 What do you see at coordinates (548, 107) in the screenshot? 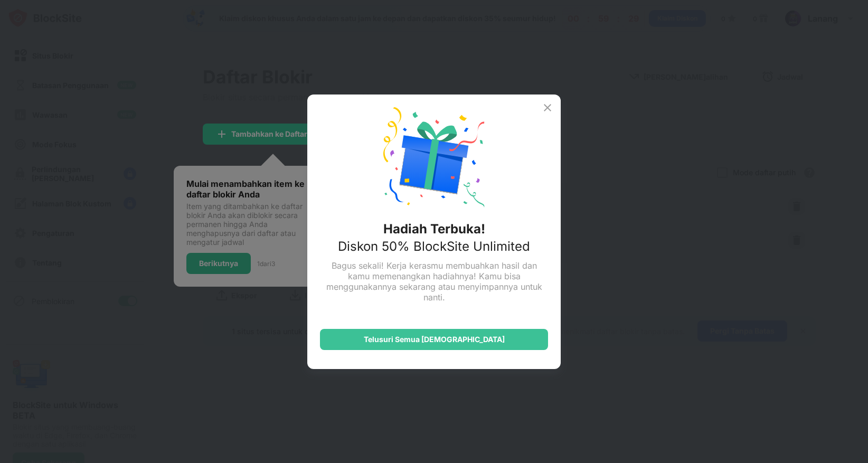
I see `img: x-button.svg` at bounding box center [548, 107].